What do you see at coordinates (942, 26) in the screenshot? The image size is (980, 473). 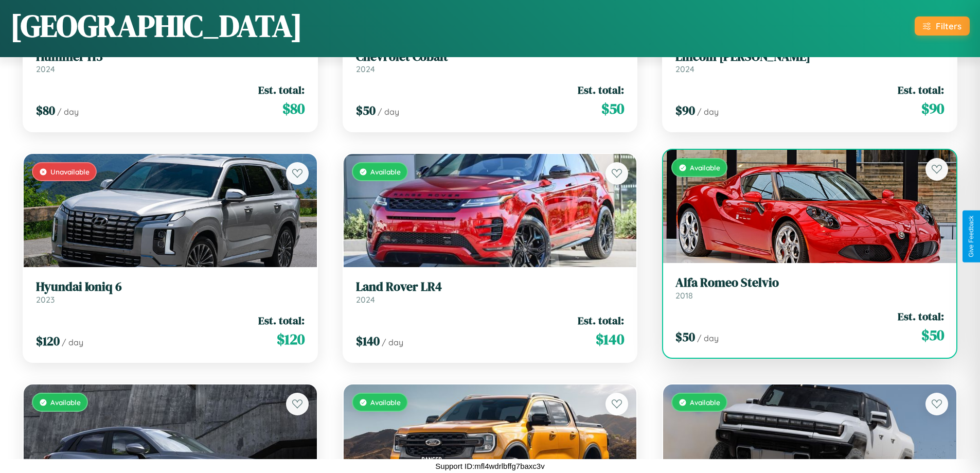 I see `button: Filters` at bounding box center [942, 26].